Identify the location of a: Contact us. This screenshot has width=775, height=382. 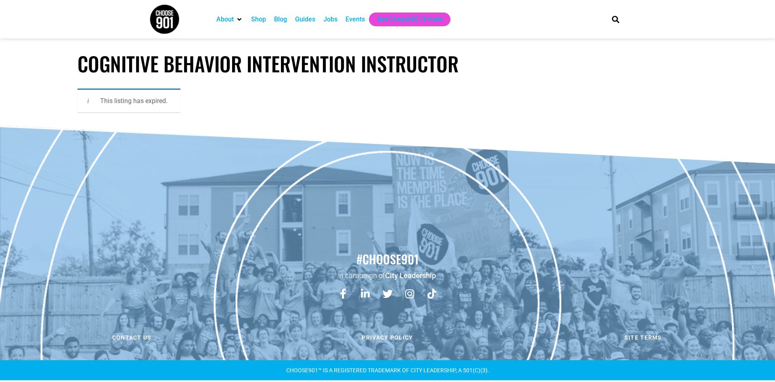
(132, 337).